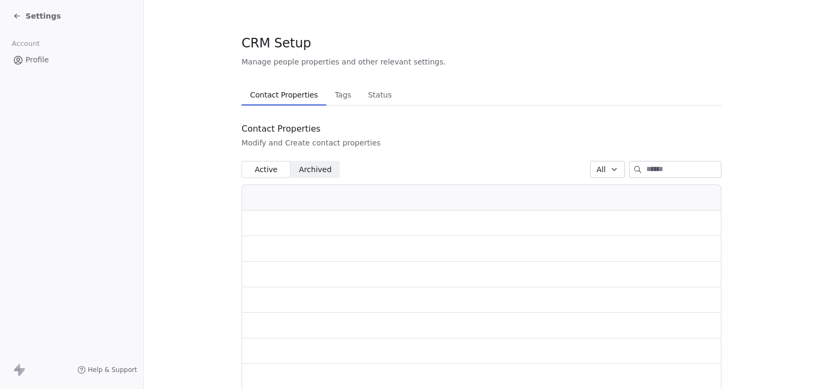 Image resolution: width=819 pixels, height=389 pixels. I want to click on span: Profile, so click(37, 60).